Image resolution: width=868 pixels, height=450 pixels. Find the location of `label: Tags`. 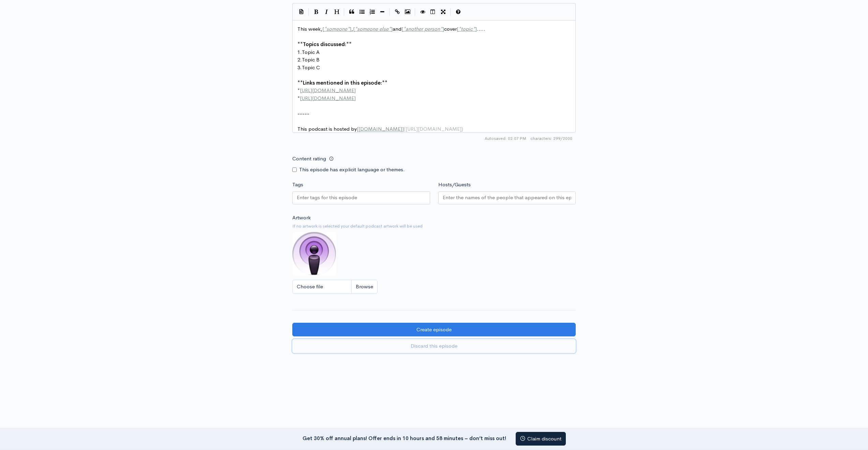

label: Tags is located at coordinates (298, 185).